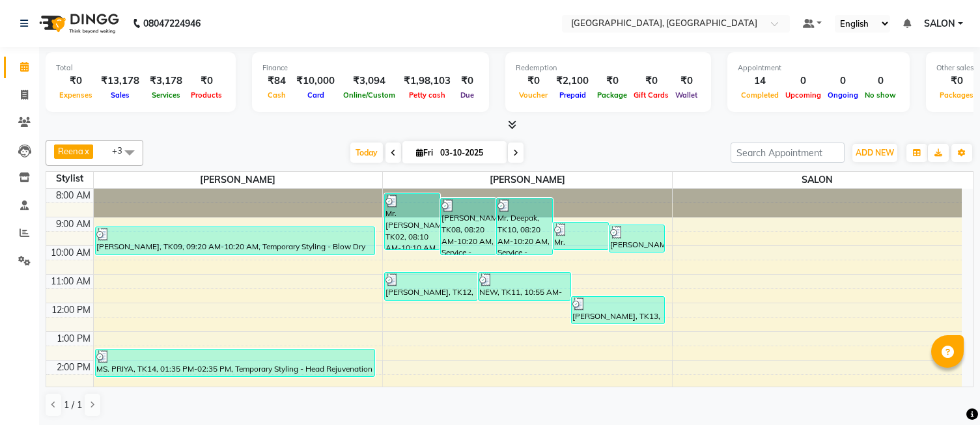 This screenshot has height=425, width=980. I want to click on div: ₹1,98,103, so click(427, 81).